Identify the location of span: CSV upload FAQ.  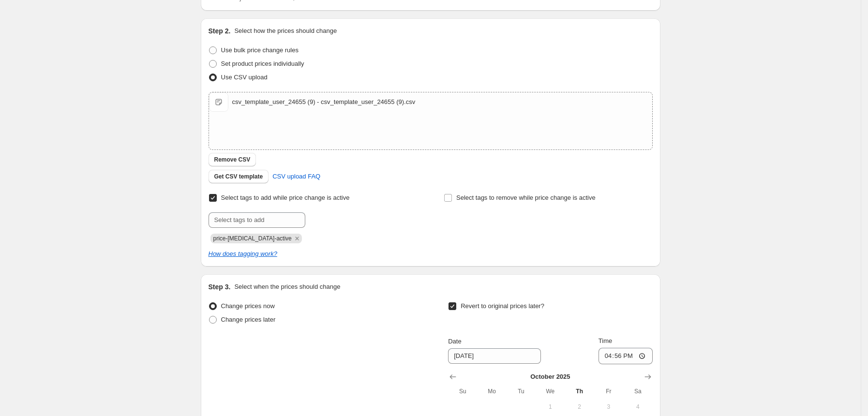
(296, 177).